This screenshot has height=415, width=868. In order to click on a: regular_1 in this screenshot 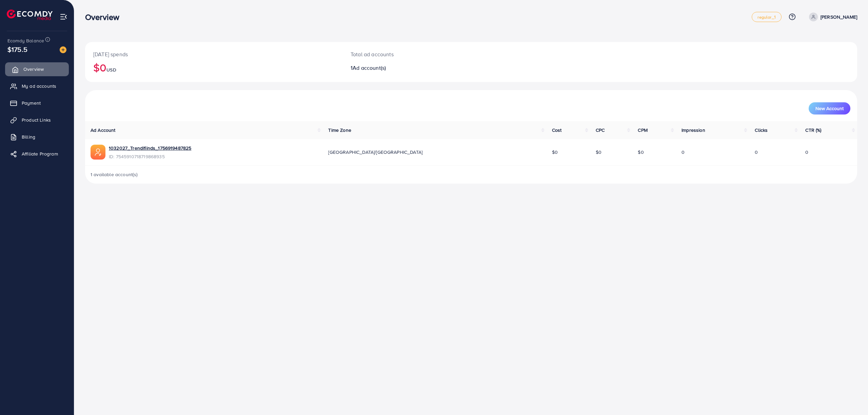, I will do `click(767, 17)`.